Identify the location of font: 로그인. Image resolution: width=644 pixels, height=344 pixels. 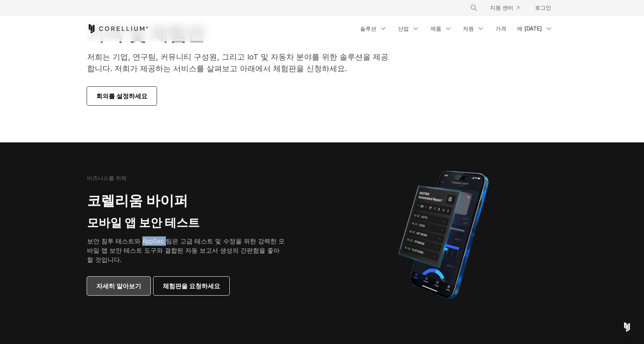
(543, 8).